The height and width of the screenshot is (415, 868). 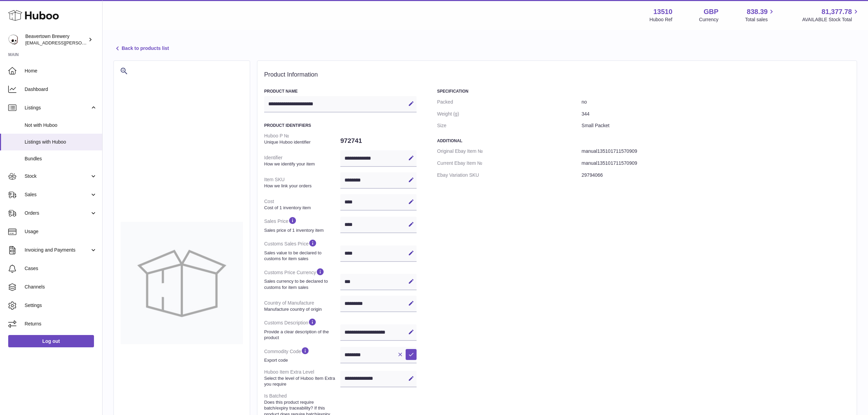 What do you see at coordinates (301, 381) in the screenshot?
I see `strong: Select the level of Huboo Item Extra you require` at bounding box center [301, 381].